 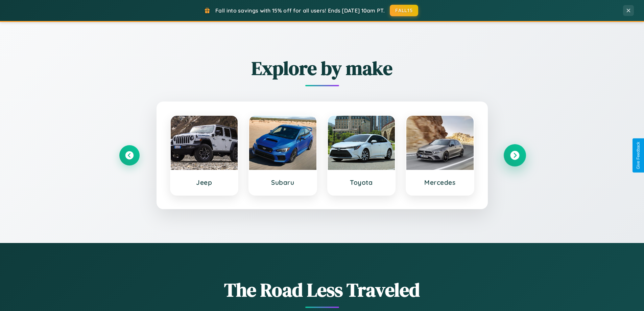 I want to click on div: Give Feedback, so click(x=639, y=156).